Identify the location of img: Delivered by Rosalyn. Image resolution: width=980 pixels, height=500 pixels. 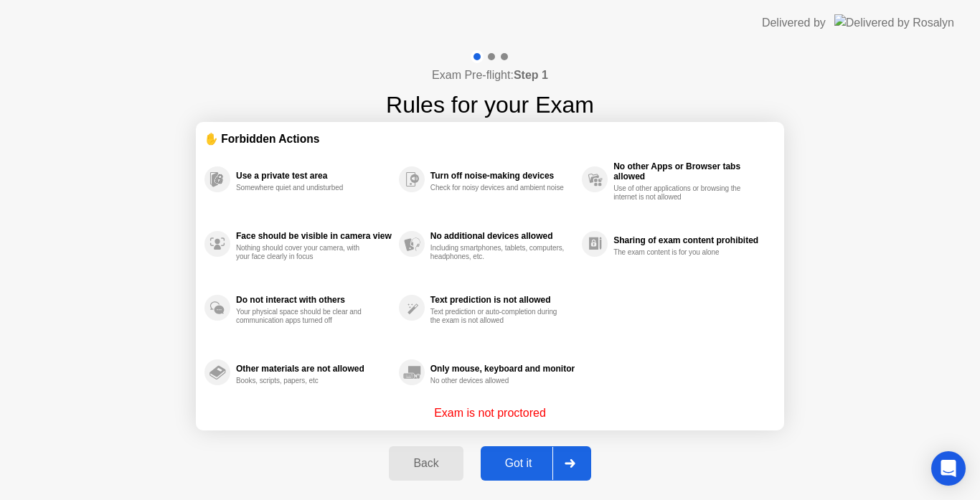
(894, 23).